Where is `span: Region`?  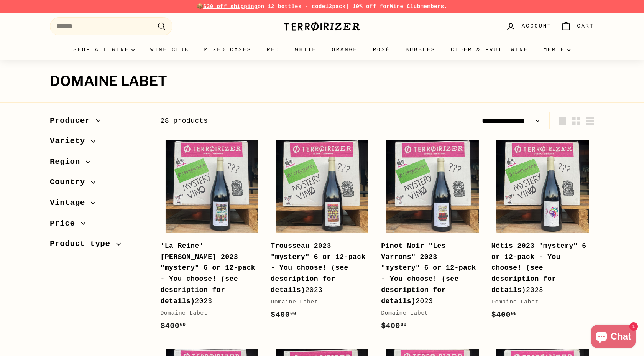
span: Region is located at coordinates (68, 162).